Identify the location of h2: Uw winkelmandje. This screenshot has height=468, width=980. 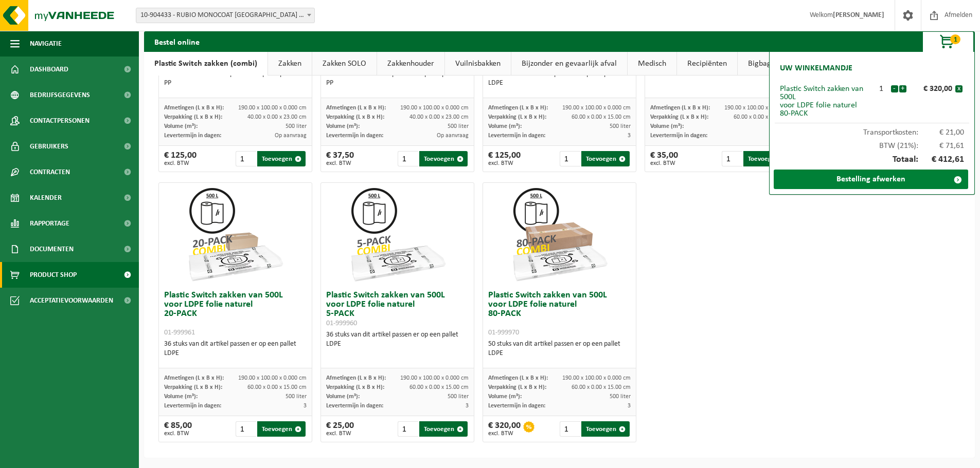
(816, 68).